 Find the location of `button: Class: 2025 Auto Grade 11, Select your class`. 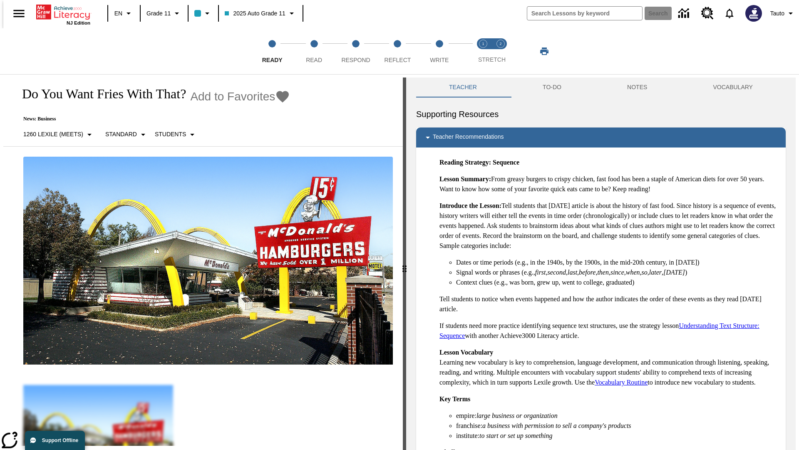

button: Class: 2025 Auto Grade 11, Select your class is located at coordinates (261, 13).